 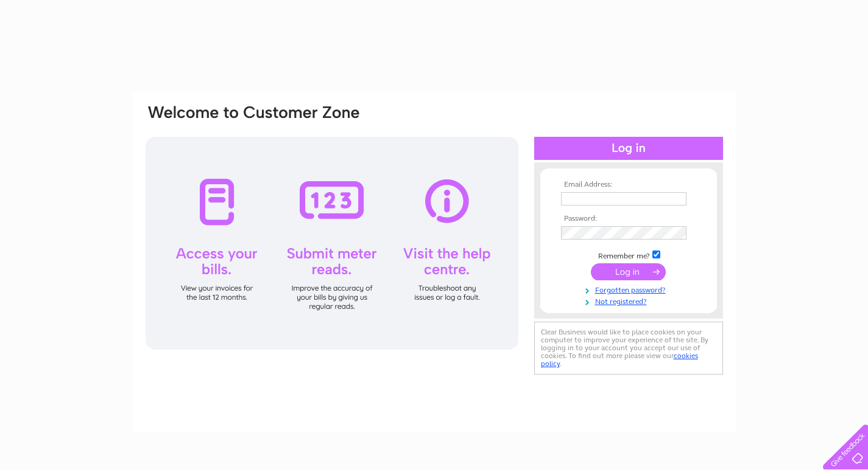 What do you see at coordinates (628, 185) in the screenshot?
I see `th: Email Address:` at bounding box center [628, 185].